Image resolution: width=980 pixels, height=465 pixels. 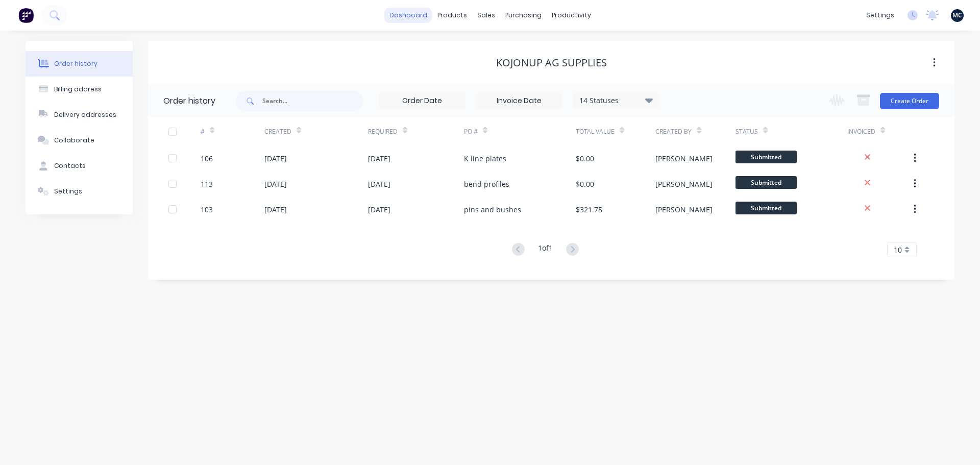 What do you see at coordinates (79, 115) in the screenshot?
I see `button: Delivery addresses` at bounding box center [79, 115].